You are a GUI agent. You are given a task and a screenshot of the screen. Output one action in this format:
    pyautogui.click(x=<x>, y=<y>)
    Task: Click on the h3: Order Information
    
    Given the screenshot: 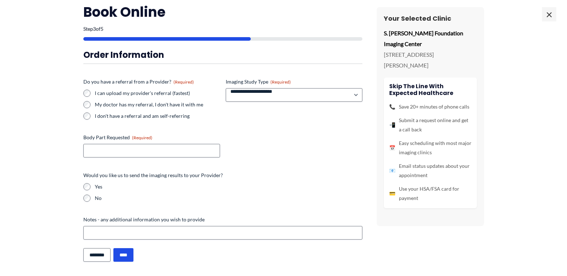 What is the action you would take?
    pyautogui.click(x=223, y=55)
    